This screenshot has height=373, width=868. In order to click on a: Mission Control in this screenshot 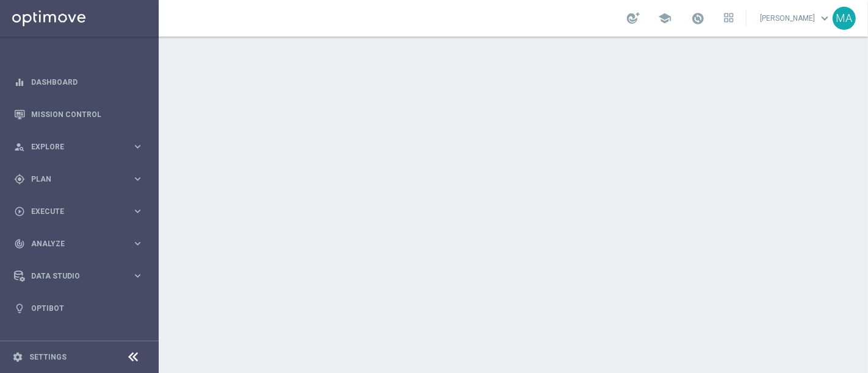, I will do `click(87, 114)`.